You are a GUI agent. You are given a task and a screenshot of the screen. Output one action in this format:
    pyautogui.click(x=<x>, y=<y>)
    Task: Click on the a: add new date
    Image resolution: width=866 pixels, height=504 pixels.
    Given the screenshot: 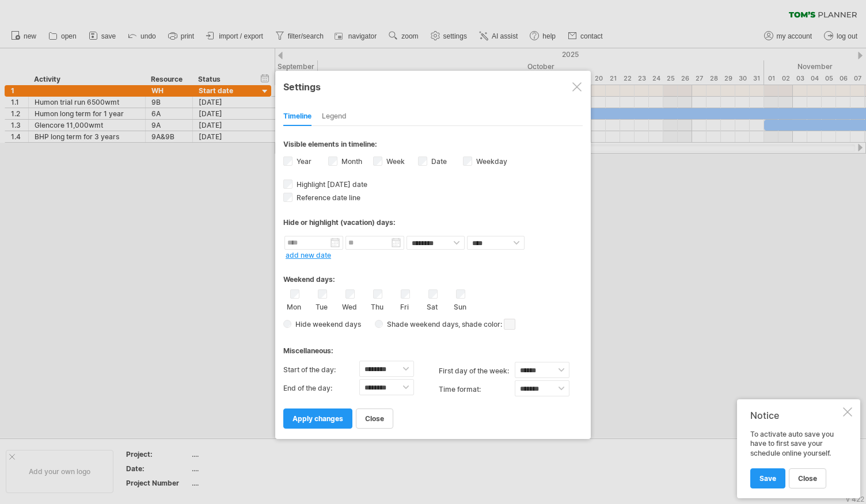 What is the action you would take?
    pyautogui.click(x=308, y=254)
    